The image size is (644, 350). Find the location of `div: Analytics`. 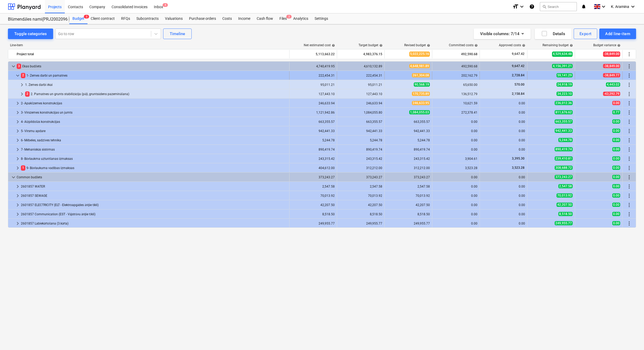

div: Analytics is located at coordinates (300, 19).